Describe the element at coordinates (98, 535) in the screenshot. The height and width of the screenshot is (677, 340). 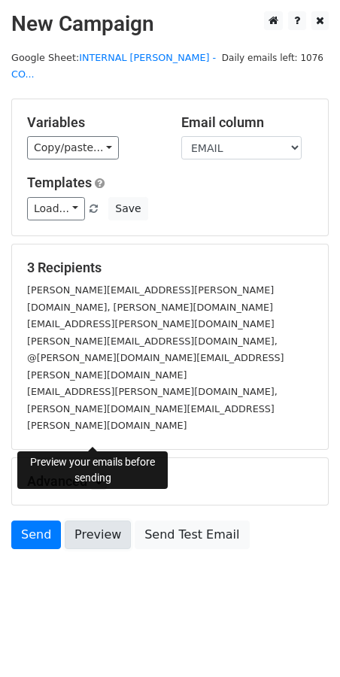
I see `a: Preview` at that location.